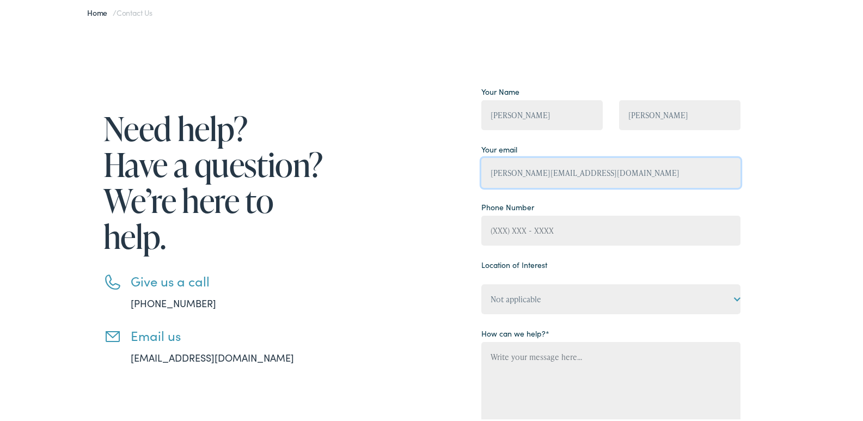  Describe the element at coordinates (680, 113) in the screenshot. I see `input: Last Name` at that location.